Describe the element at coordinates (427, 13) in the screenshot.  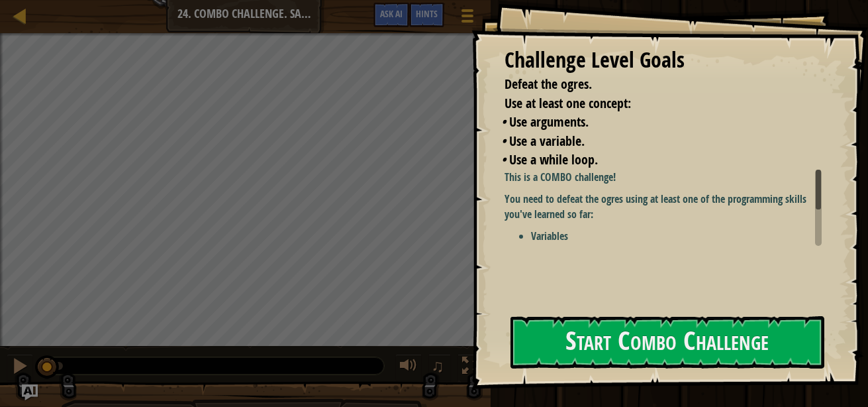
I see `span: Hints` at that location.